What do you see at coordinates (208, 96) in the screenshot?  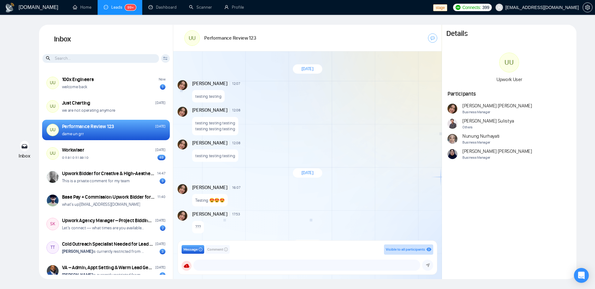 I see `p: testing testing` at bounding box center [208, 96].